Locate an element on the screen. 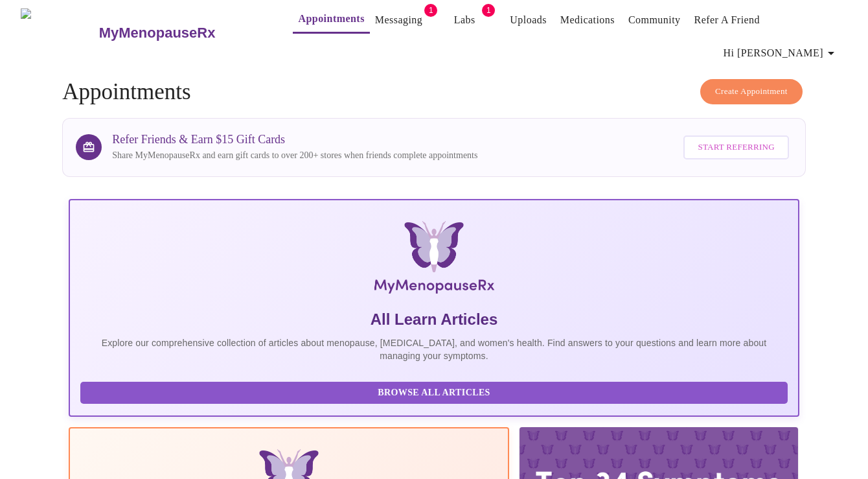 The width and height of the screenshot is (868, 479). span: Start Referring is located at coordinates (736, 147).